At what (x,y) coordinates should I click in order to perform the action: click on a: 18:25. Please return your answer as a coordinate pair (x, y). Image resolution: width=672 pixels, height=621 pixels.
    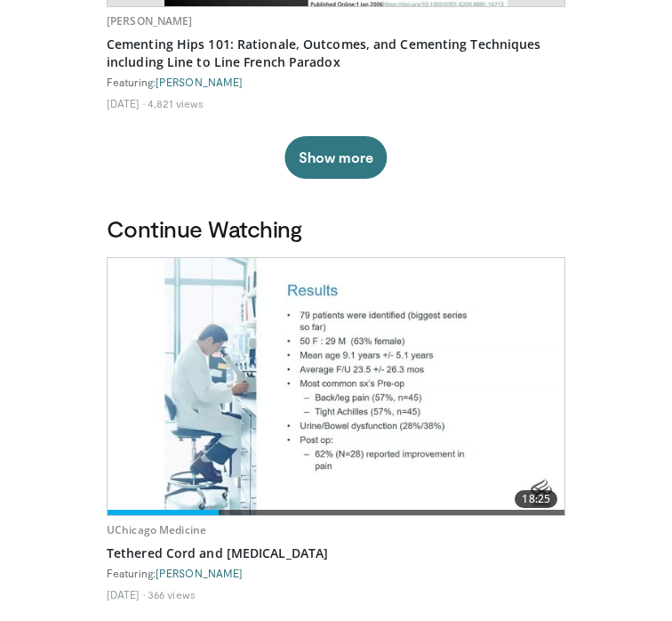
    Looking at the image, I should click on (336, 386).